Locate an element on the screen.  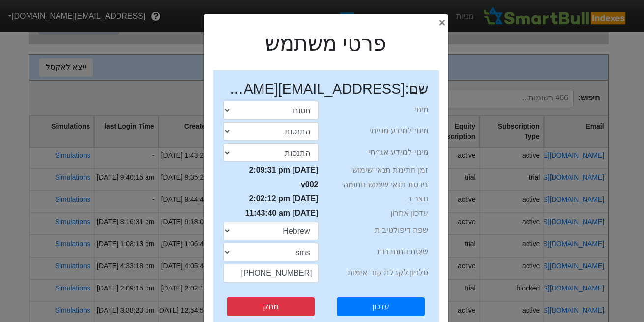
div: שפה דיפולטיבית is located at coordinates (381, 230).